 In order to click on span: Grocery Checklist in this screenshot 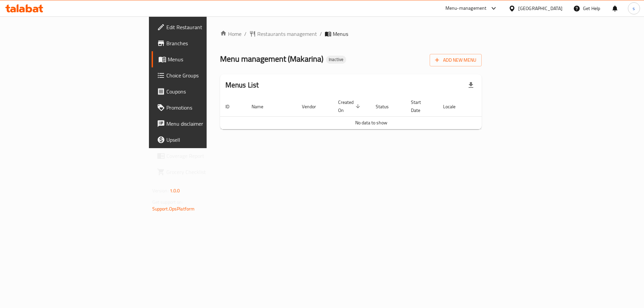, I will do `click(209, 172)`.